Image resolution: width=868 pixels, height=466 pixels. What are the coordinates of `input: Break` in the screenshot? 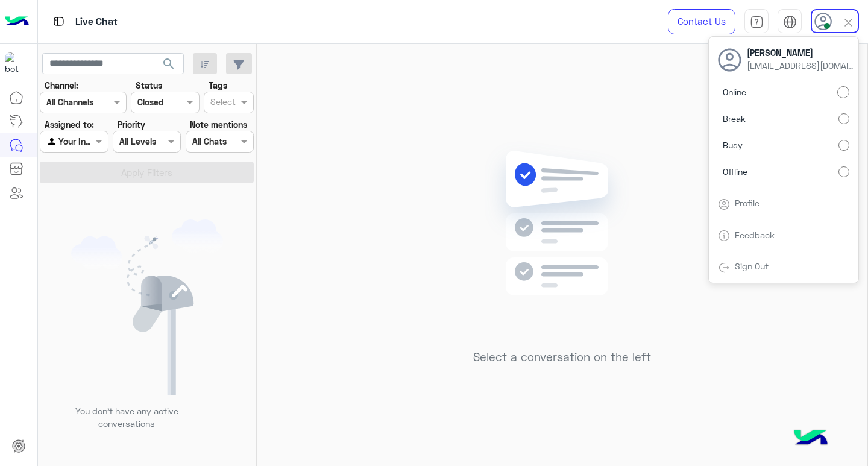 It's located at (844, 119).